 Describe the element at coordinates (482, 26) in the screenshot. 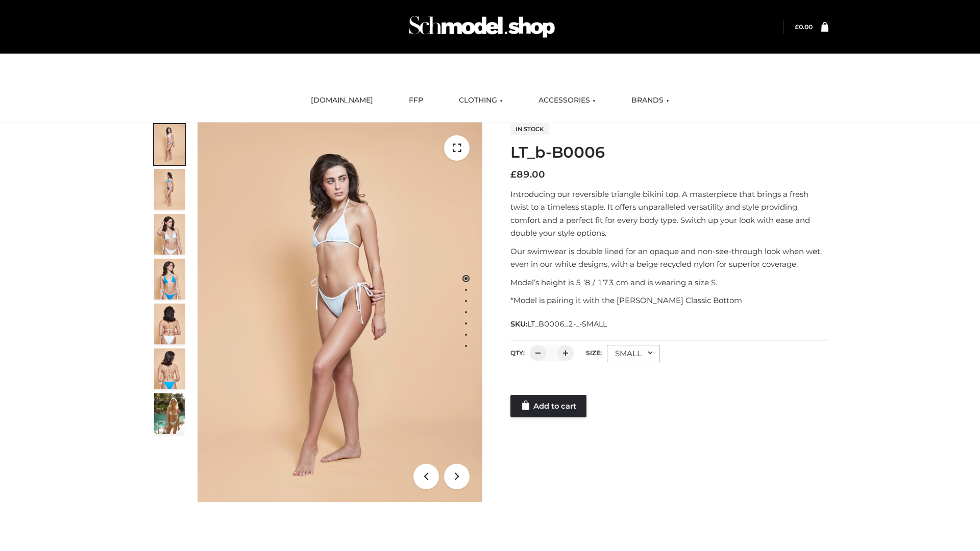

I see `a: Schmodel Admin 964` at that location.